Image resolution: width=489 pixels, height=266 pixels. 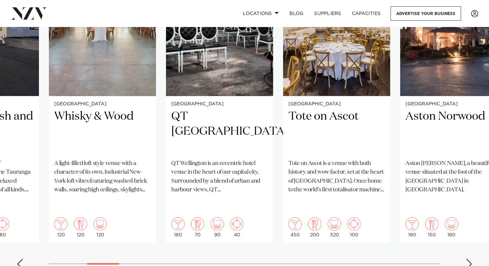 I want to click on h2: Whisky & Wood, so click(x=103, y=131).